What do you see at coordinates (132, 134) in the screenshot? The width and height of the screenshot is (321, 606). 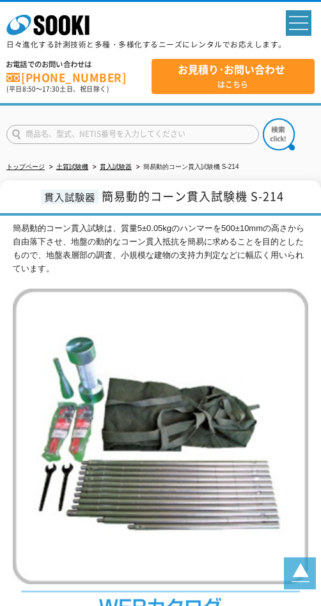 I see `input: 商品名、型式、NETIS番号を入力してください` at bounding box center [132, 134].